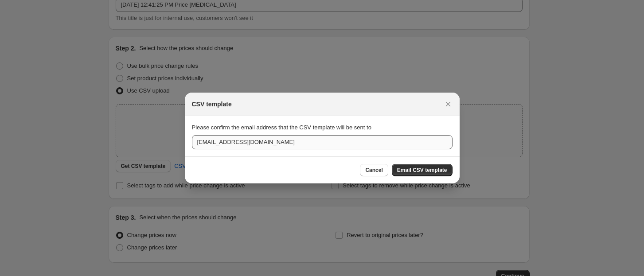 The image size is (644, 276). I want to click on button: Close, so click(449, 104).